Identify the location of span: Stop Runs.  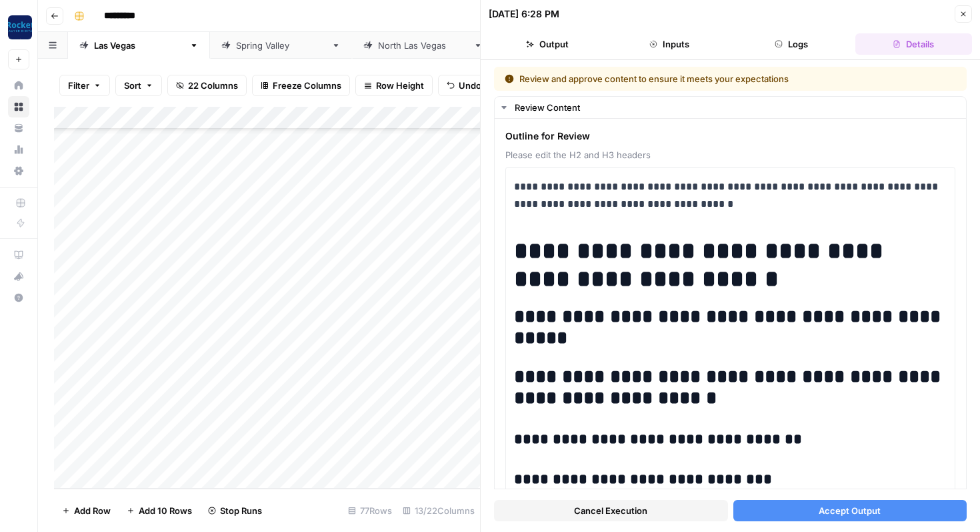
(241, 510).